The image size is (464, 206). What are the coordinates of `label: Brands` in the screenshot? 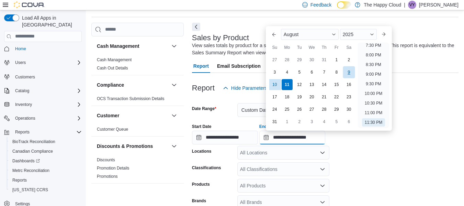 It's located at (199, 200).